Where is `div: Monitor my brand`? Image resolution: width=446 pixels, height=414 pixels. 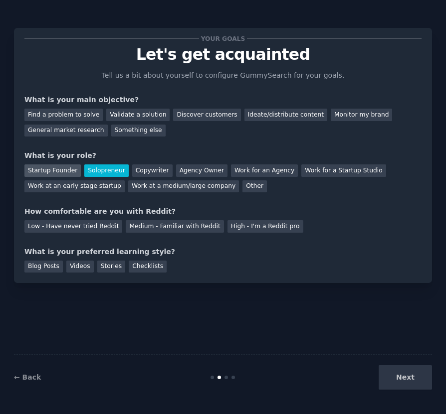
div: Monitor my brand is located at coordinates (361, 115).